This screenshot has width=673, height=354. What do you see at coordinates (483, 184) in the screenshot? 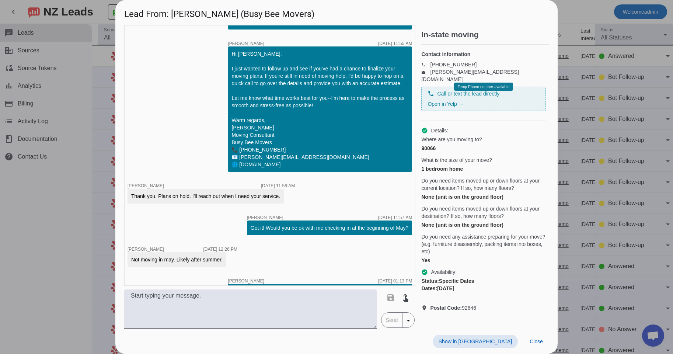
I see `span: Do you need items moved up or down floors at your current location? If so, how many floors?` at bounding box center [483, 184].